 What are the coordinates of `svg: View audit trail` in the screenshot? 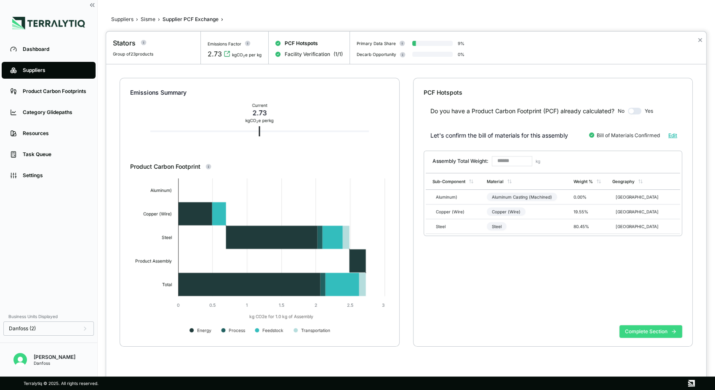 It's located at (227, 54).